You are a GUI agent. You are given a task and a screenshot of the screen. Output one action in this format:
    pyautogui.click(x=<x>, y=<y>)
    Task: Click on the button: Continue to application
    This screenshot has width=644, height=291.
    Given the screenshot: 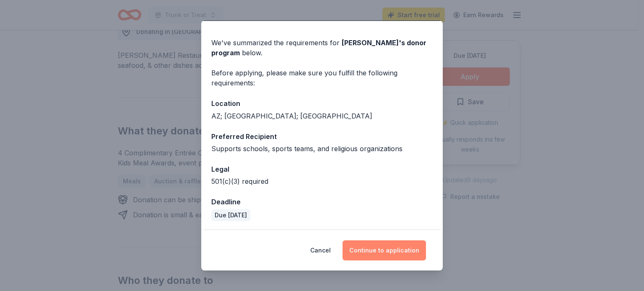 What is the action you would take?
    pyautogui.click(x=384, y=251)
    